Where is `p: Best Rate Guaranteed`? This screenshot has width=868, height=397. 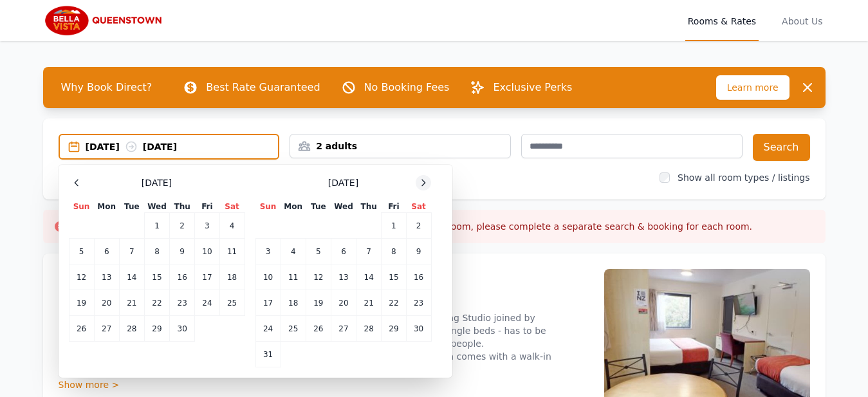 p: Best Rate Guaranteed is located at coordinates (263, 87).